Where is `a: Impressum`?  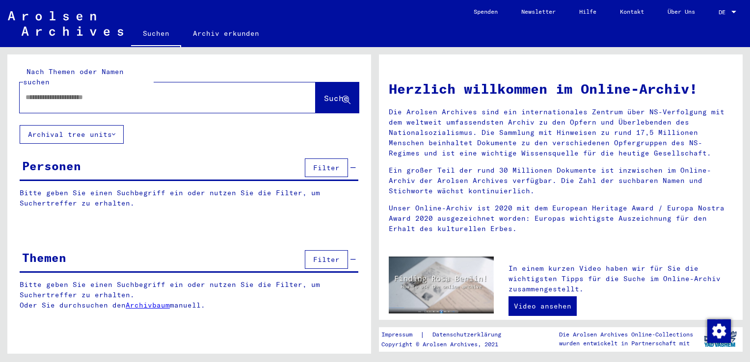 a: Impressum is located at coordinates (401, 335).